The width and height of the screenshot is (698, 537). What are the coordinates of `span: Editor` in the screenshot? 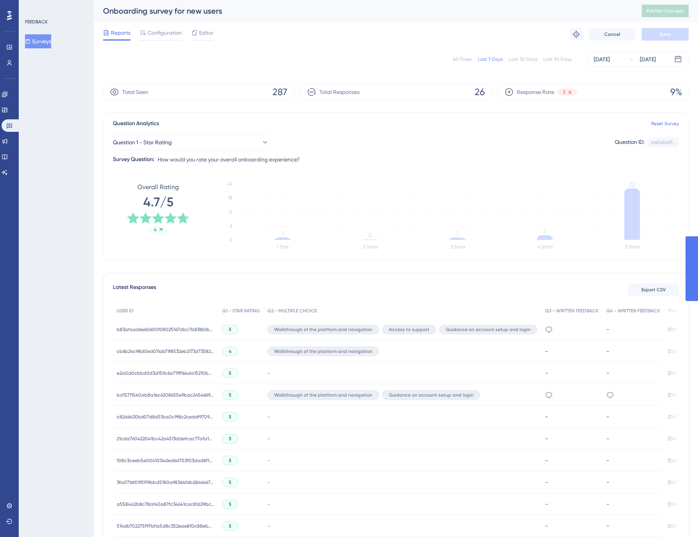 It's located at (206, 33).